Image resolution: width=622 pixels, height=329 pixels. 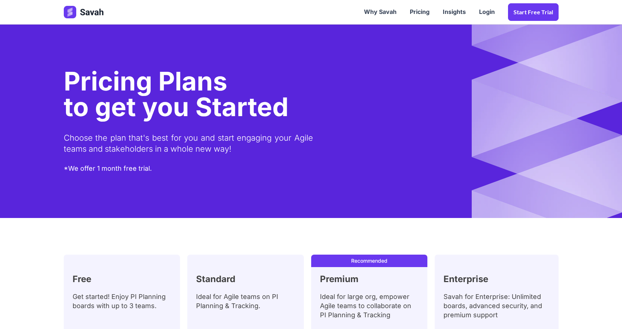 What do you see at coordinates (82, 279) in the screenshot?
I see `h2: Free` at bounding box center [82, 279].